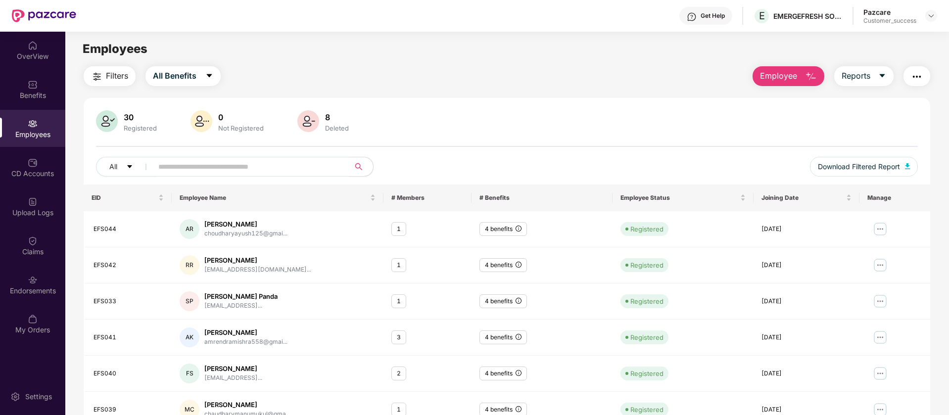 This screenshot has height=415, width=949. What do you see at coordinates (39, 397) in the screenshot?
I see `div: Settings` at bounding box center [39, 397].